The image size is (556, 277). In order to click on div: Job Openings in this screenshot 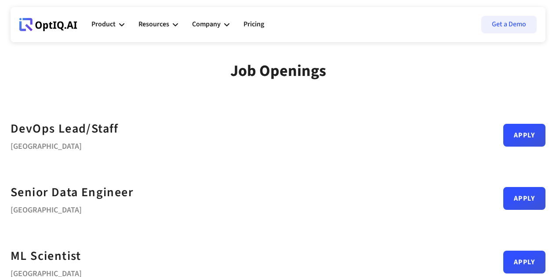, I will do `click(278, 71)`.